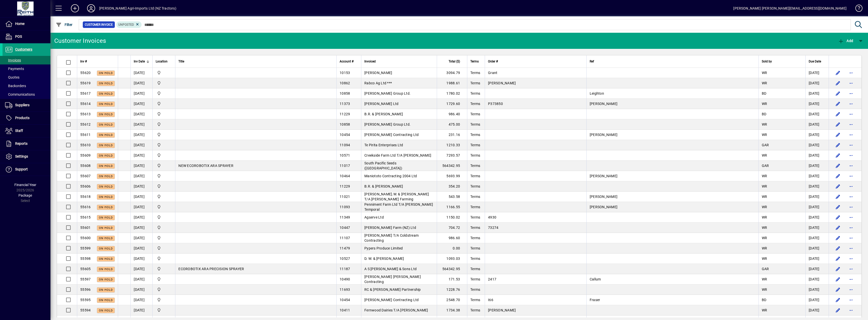 The height and width of the screenshot is (320, 868). What do you see at coordinates (129, 24) in the screenshot?
I see `mat-chip: Customer Invoice Status: Unposted` at bounding box center [129, 24].